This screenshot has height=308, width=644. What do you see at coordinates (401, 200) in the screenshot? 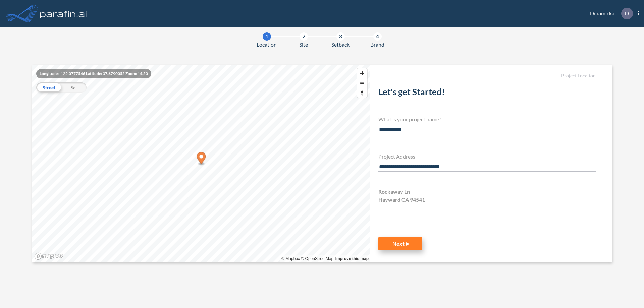
I see `span: Hayward CA 94541` at bounding box center [401, 200].